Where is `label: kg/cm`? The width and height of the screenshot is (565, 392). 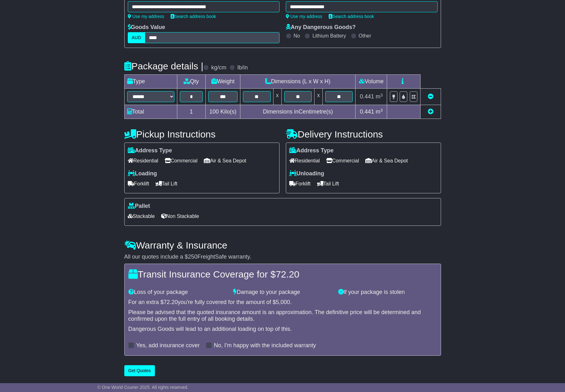
label: kg/cm is located at coordinates (219, 68).